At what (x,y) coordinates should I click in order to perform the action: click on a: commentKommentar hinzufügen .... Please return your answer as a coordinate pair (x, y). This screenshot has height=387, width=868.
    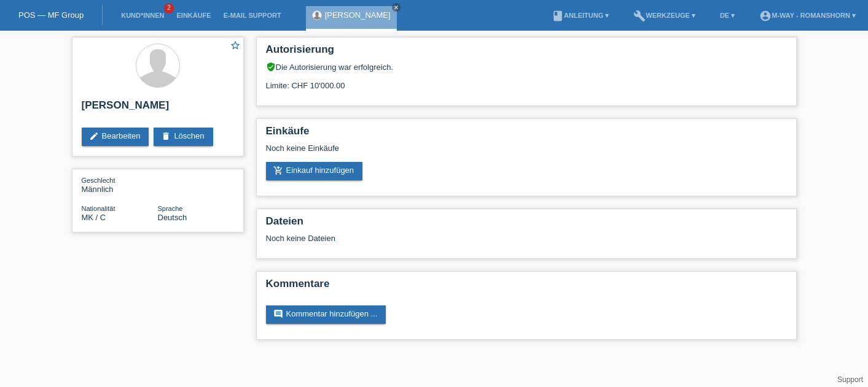
    Looking at the image, I should click on (326, 315).